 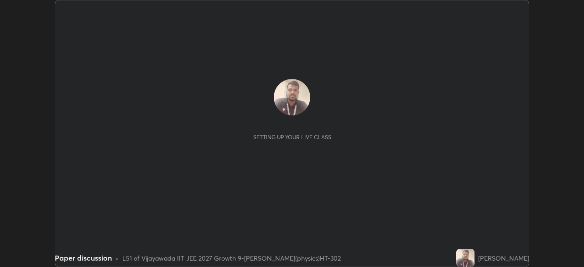 I want to click on div: Paper discussion, so click(x=83, y=258).